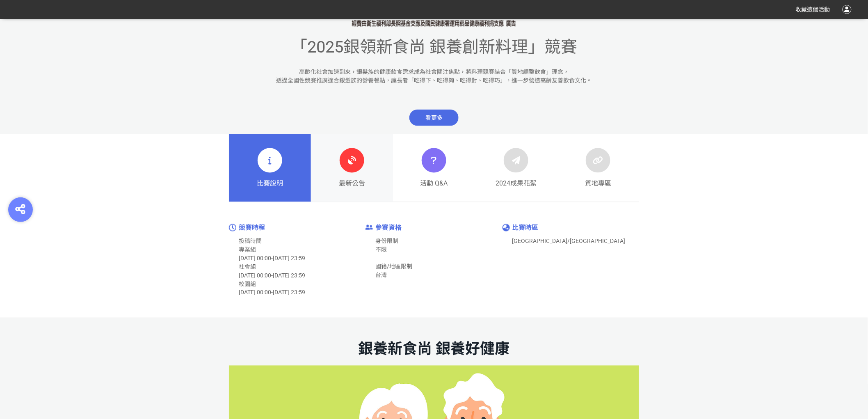  What do you see at coordinates (434, 184) in the screenshot?
I see `span: 活動 Q&A` at bounding box center [434, 184].